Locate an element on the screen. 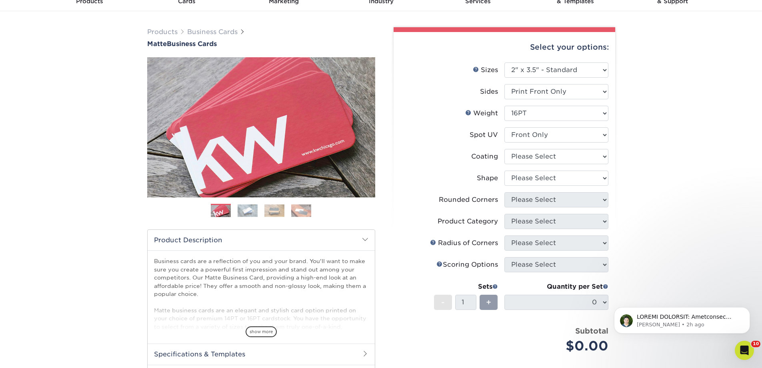 This screenshot has height=368, width=762. a: Business Cards is located at coordinates (212, 32).